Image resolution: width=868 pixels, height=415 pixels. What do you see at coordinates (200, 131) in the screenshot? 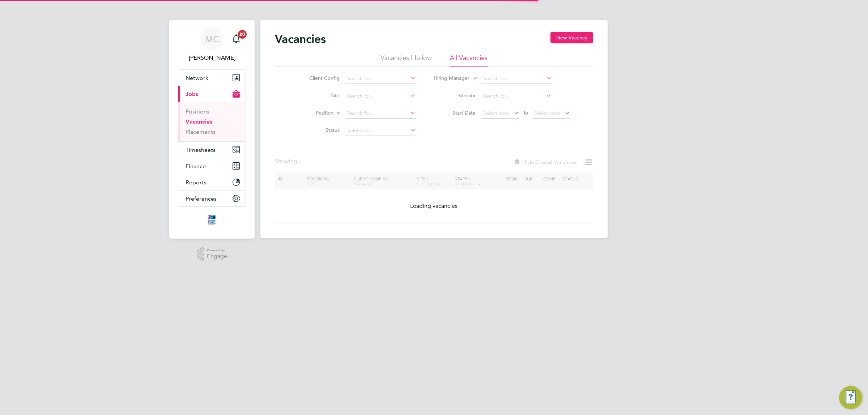
I see `a: Placements` at bounding box center [200, 131].